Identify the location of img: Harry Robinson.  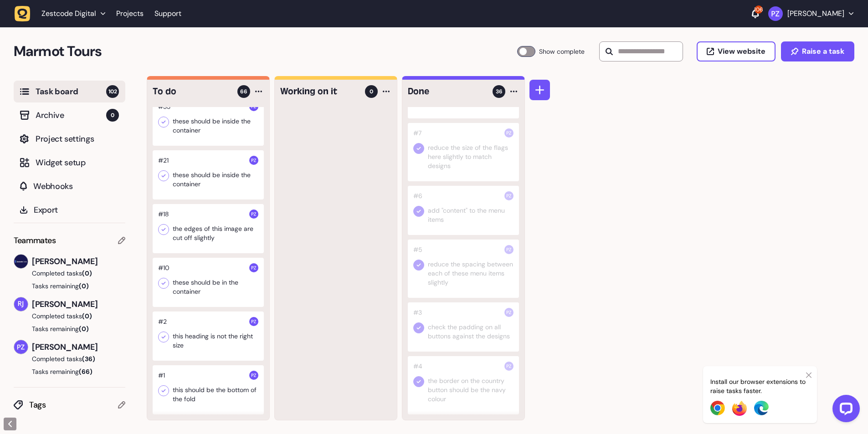
(21, 262).